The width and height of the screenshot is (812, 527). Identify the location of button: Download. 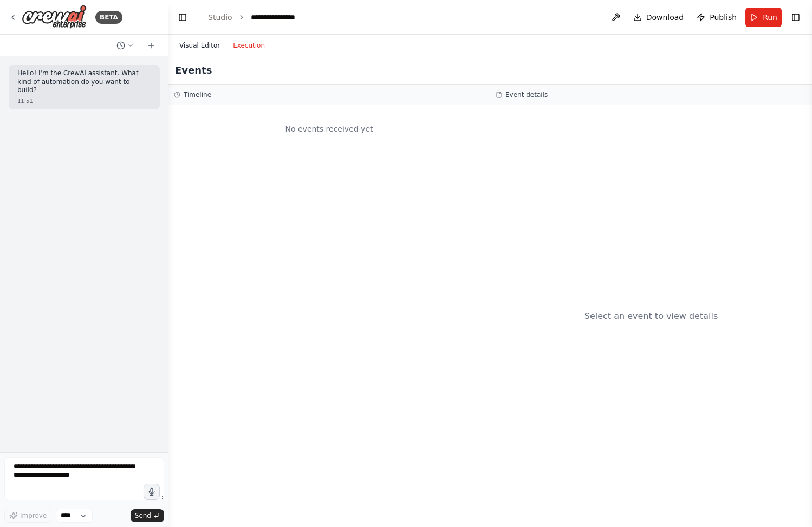
(659, 18).